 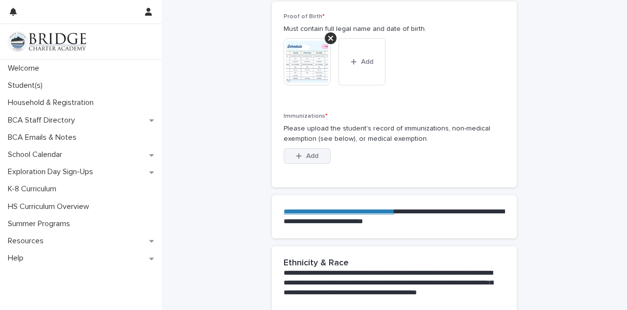 What do you see at coordinates (316, 263) in the screenshot?
I see `h2: Ethnicity & Race` at bounding box center [316, 263].